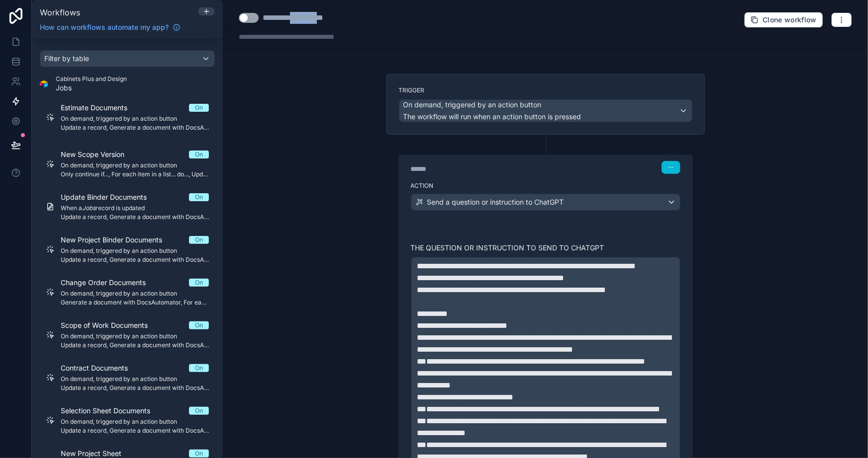 This screenshot has width=868, height=458. Describe the element at coordinates (109, 283) in the screenshot. I see `span: Change Order Documents` at that location.